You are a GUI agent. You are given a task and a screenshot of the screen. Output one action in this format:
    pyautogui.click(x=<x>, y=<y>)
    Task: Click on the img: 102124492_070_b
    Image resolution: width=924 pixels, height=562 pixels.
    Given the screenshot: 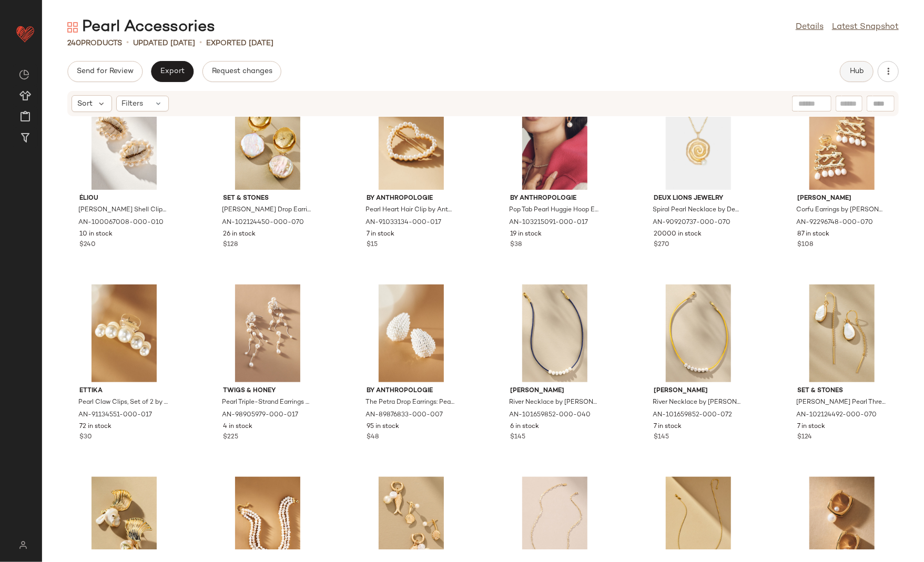 What is the action you would take?
    pyautogui.click(x=842, y=333)
    